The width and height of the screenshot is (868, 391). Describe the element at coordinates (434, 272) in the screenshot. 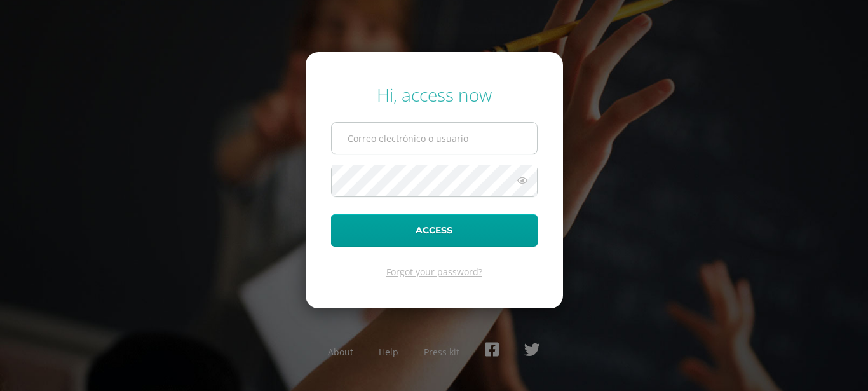

I see `a: Forgot your password?` at that location.